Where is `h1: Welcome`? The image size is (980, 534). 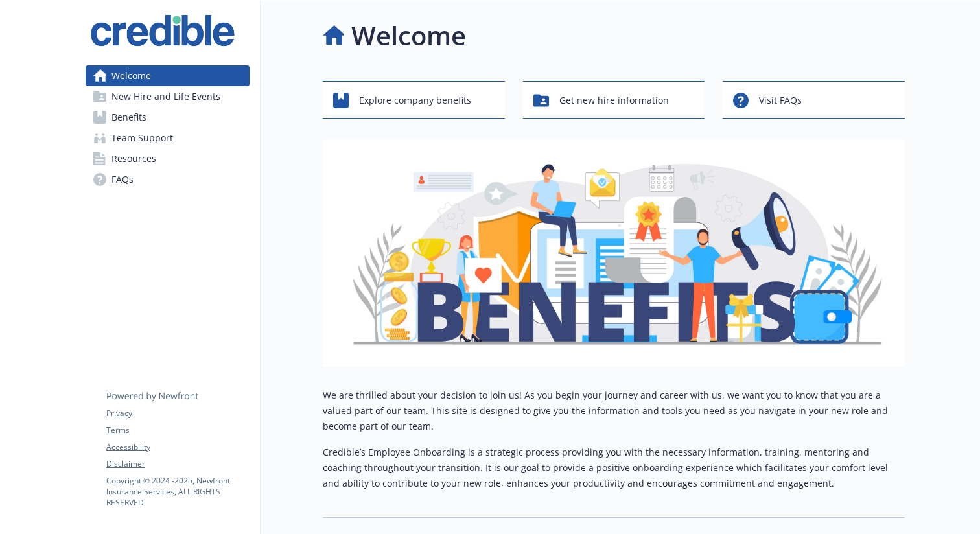 h1: Welcome is located at coordinates (408, 36).